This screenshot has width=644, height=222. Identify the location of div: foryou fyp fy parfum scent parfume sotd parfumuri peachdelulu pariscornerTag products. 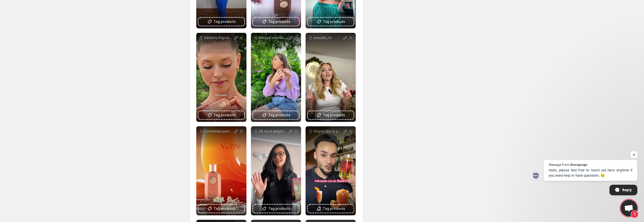
(331, 171).